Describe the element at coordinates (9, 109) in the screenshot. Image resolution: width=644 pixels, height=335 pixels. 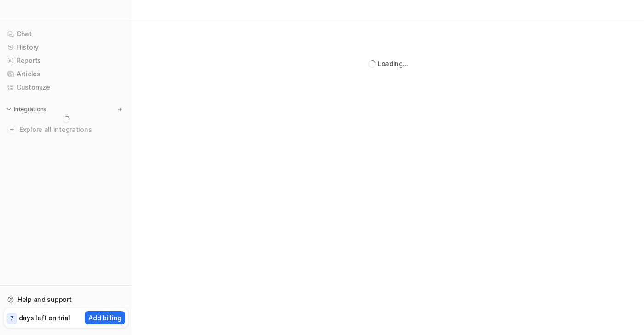
I see `img: expand menu` at that location.